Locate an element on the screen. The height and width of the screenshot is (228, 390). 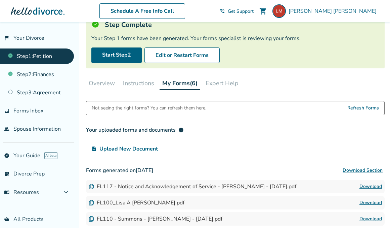
span: Get Support is located at coordinates (241, 11).